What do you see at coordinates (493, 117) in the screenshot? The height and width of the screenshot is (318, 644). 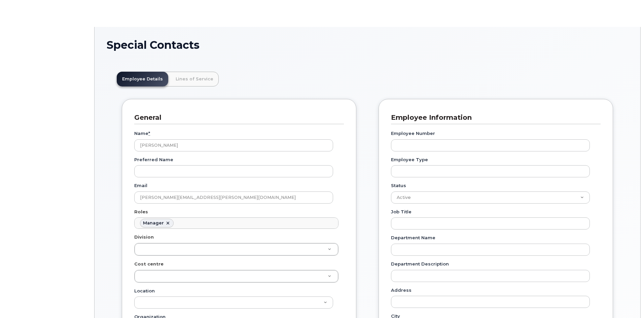 I see `h3: Employee Information` at bounding box center [493, 117].